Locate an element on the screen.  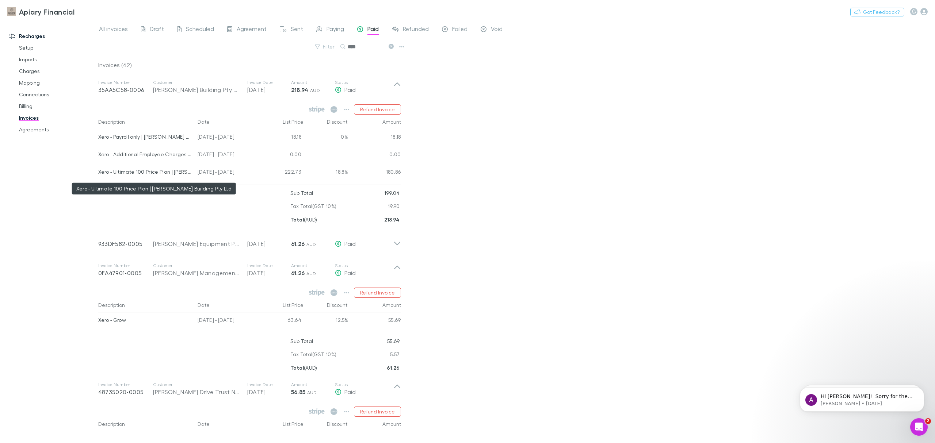
a: Apiary Financial is located at coordinates (41, 12).